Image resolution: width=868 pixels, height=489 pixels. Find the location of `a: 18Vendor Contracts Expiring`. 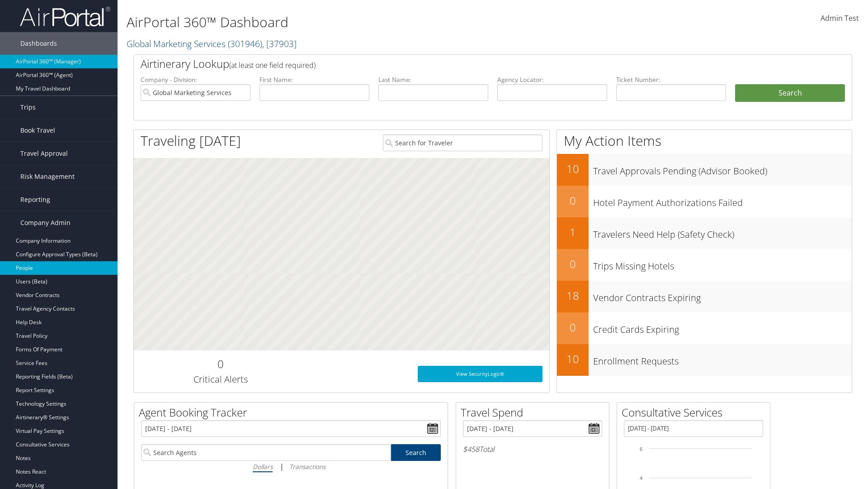

a: 18Vendor Contracts Expiring is located at coordinates (704, 297).